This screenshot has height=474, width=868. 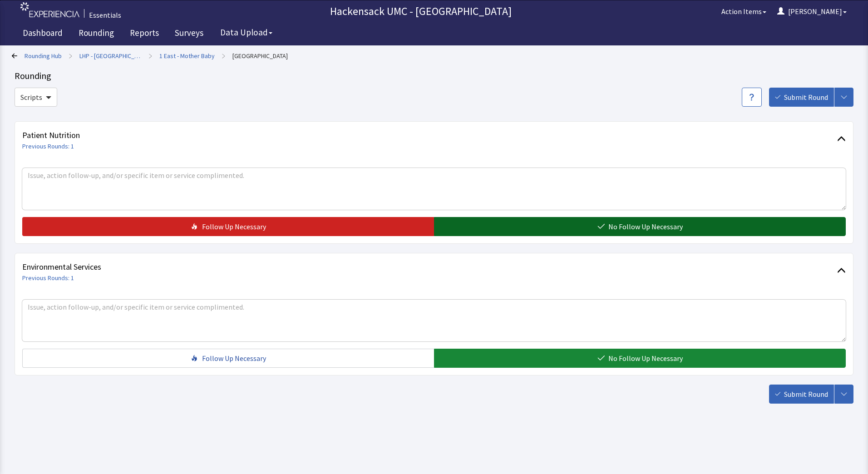 I want to click on span: Patient Nutrition, so click(x=430, y=135).